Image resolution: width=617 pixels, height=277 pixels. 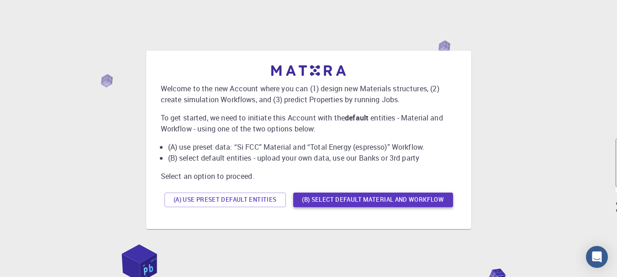 What do you see at coordinates (309, 176) in the screenshot?
I see `p: Select an option to proceed.` at bounding box center [309, 176].